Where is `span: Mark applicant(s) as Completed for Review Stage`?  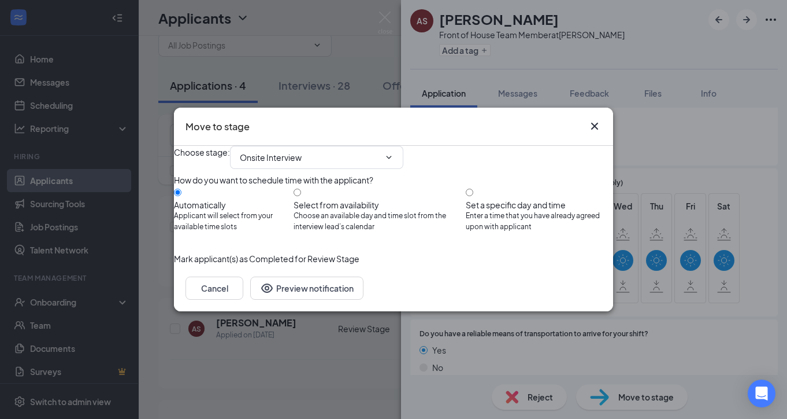
span: Mark applicant(s) as Completed for Review Stage is located at coordinates (267, 258).